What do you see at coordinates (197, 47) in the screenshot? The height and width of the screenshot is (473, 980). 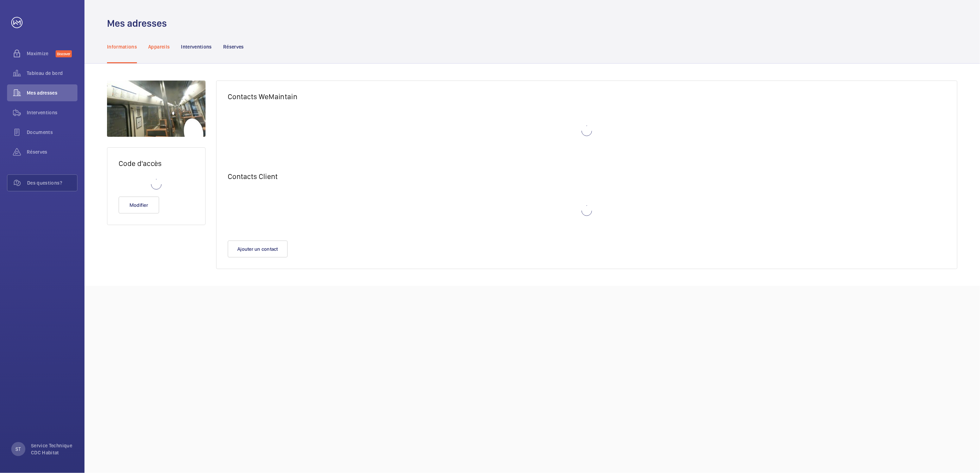 I see `p: Interventions` at bounding box center [197, 47].